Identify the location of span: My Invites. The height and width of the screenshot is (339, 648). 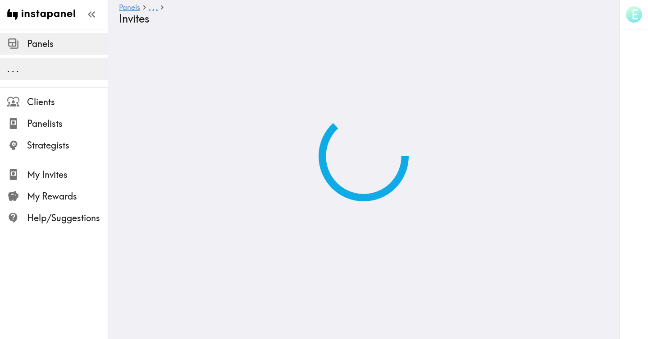
(67, 174).